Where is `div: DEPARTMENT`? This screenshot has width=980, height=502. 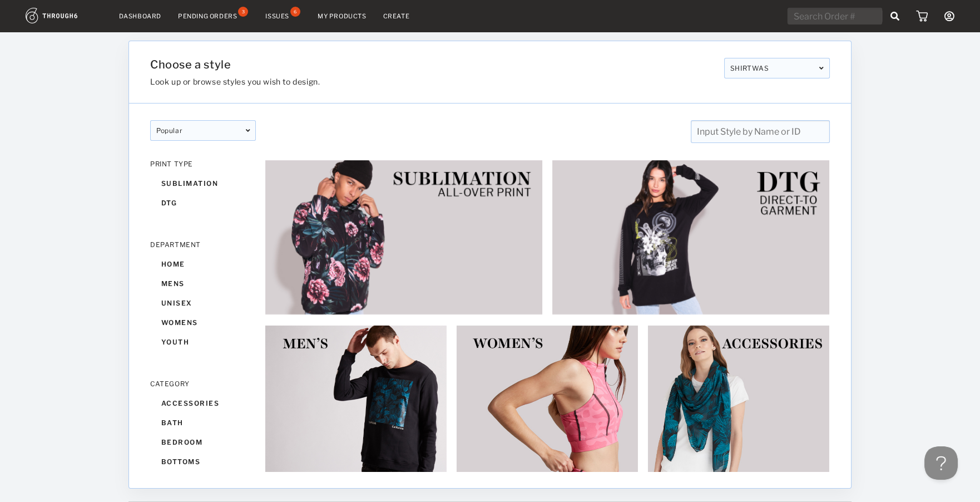 div: DEPARTMENT is located at coordinates (203, 245).